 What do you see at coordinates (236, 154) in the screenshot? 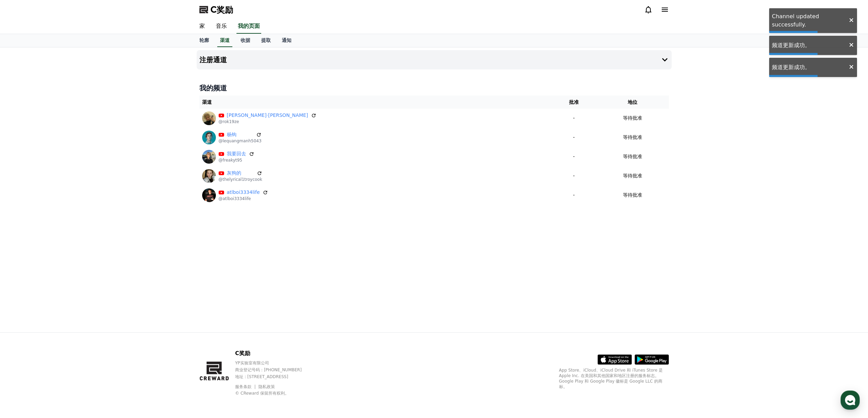
I see `font: 我要回去` at bounding box center [236, 154].